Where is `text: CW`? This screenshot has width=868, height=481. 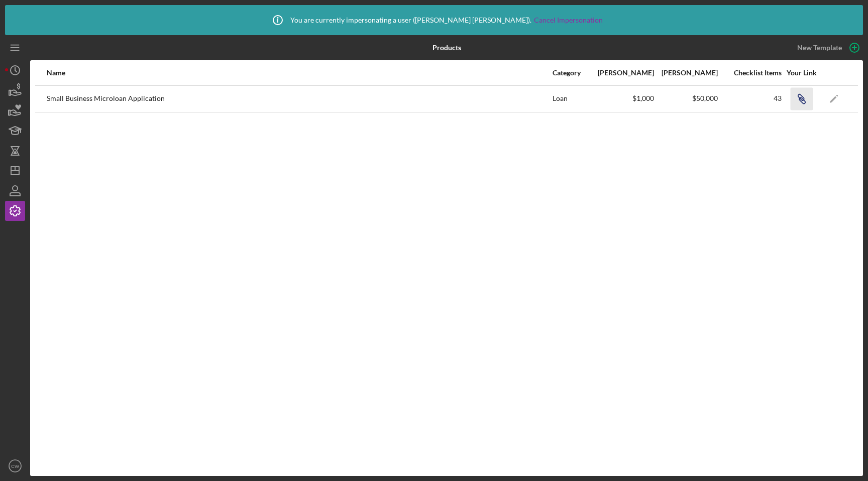
text: CW is located at coordinates (15, 467).